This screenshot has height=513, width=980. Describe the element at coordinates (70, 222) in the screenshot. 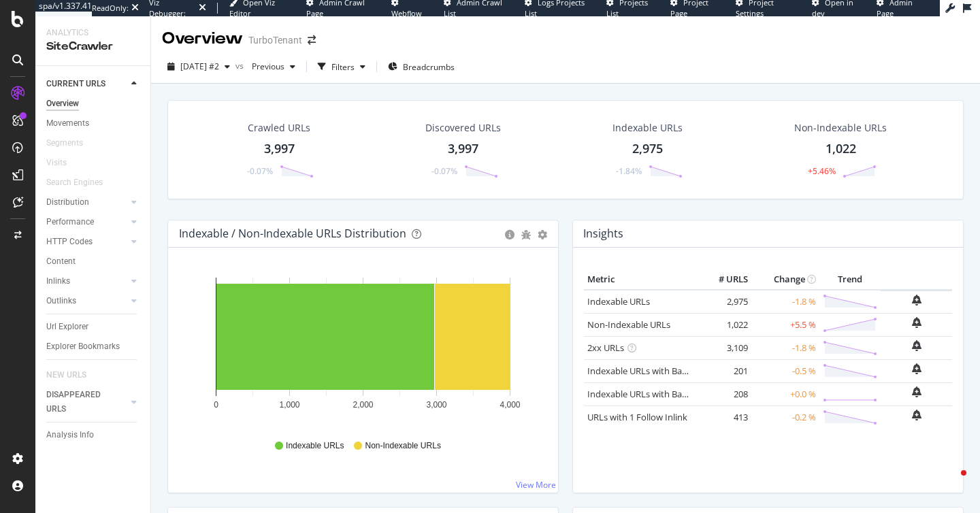

I see `div: Performance` at that location.